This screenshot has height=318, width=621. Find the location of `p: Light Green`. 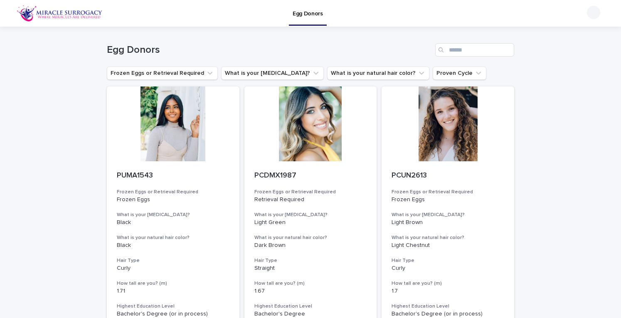

p: Light Green is located at coordinates (310, 222).